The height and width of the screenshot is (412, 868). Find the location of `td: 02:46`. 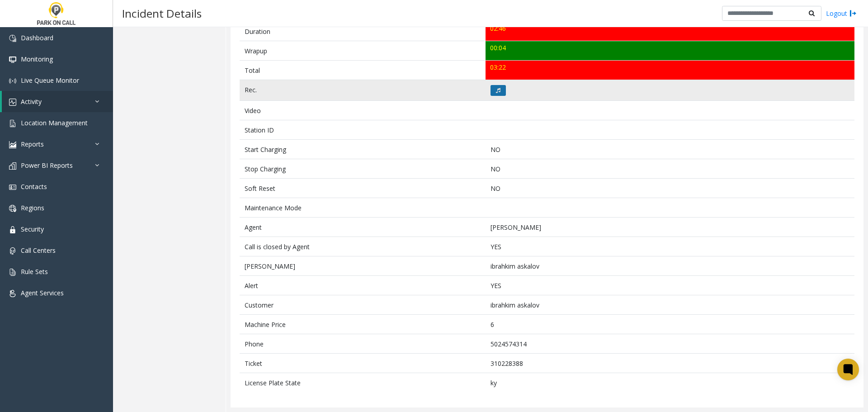

td: 02:46 is located at coordinates (670, 31).